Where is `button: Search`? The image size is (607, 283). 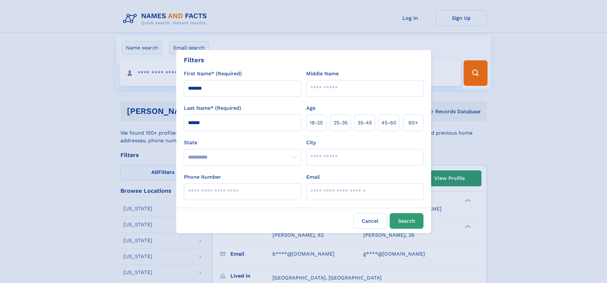 button: Search is located at coordinates (406, 220).